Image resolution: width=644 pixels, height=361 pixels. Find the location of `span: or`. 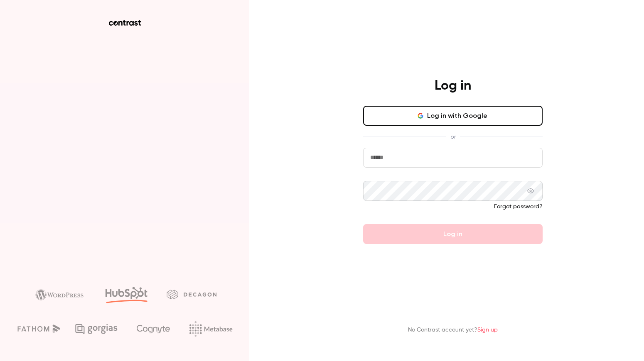

span: or is located at coordinates (453, 137).